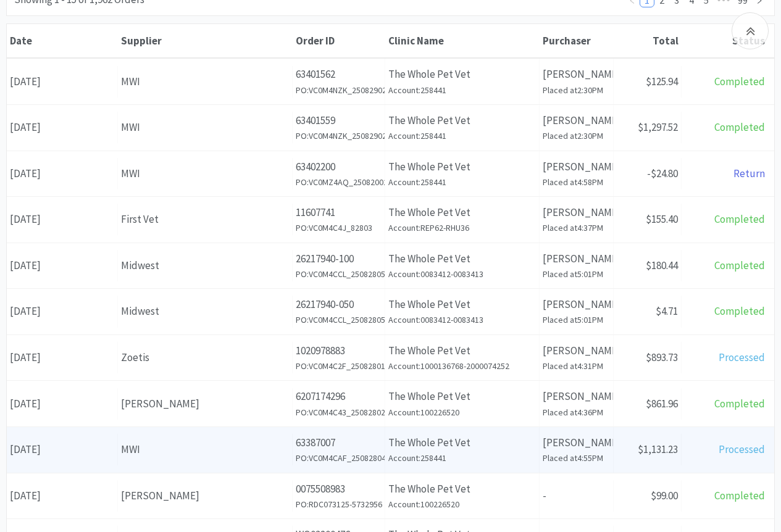  What do you see at coordinates (462, 366) in the screenshot?
I see `h6: Account: 1000136768-2000074252` at bounding box center [462, 366].